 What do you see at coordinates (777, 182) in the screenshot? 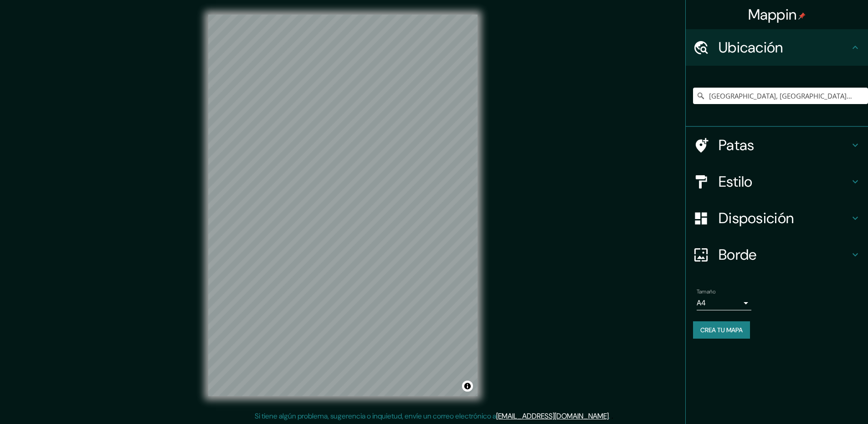
I see `div: Estilo` at bounding box center [777, 182].